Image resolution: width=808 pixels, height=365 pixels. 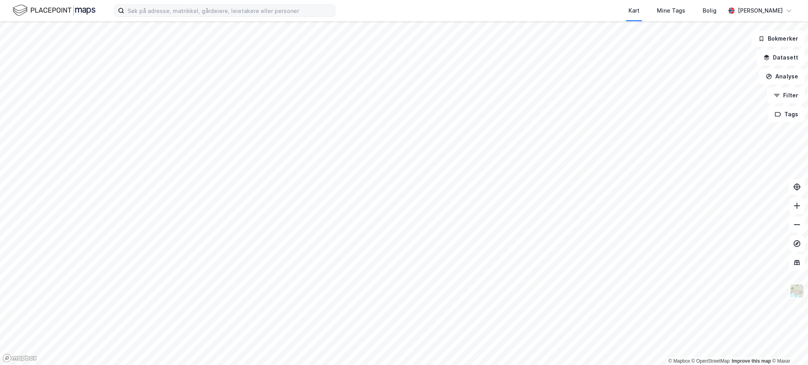 What do you see at coordinates (679, 361) in the screenshot?
I see `a: Mapbox` at bounding box center [679, 361].